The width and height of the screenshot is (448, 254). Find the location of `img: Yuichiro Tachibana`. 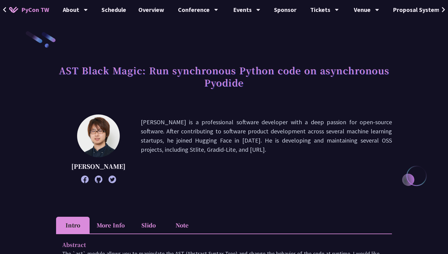

img: Yuichiro Tachibana is located at coordinates (99, 136).